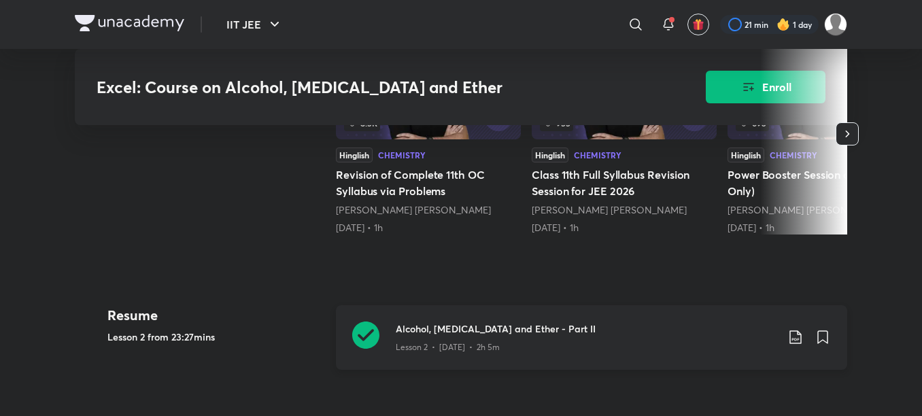  What do you see at coordinates (216, 337) in the screenshot?
I see `h5: Lesson 2 from 23:27mins` at bounding box center [216, 337].